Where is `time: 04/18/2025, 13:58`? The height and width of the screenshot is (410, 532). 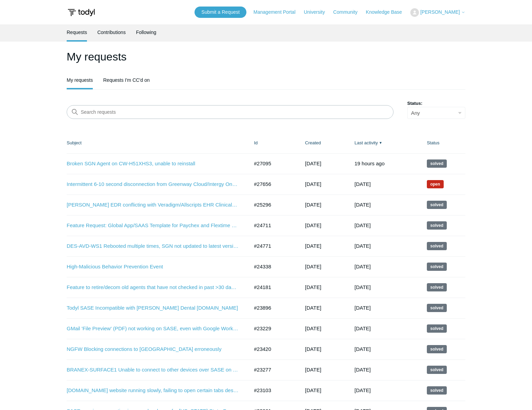
time: 04/18/2025, 13:58 is located at coordinates (313, 266).